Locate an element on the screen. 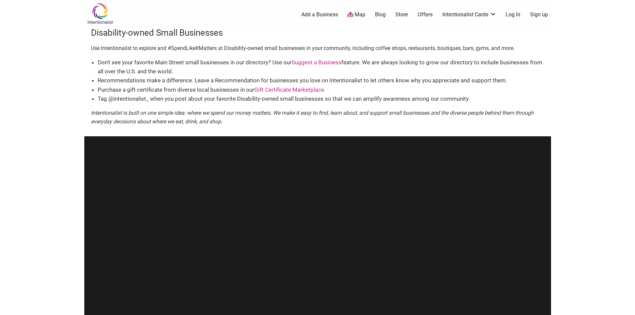 The image size is (635, 315). a: Suggest a Business is located at coordinates (316, 62).